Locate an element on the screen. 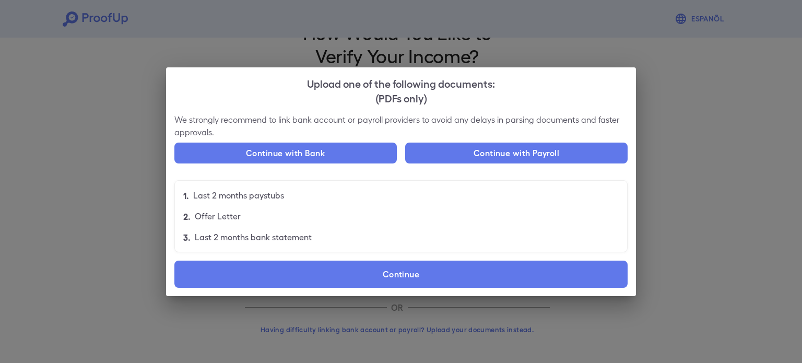  p: We strongly recommend to link bank account or payroll providers to avoid any delays in parsing do... is located at coordinates (401, 126).